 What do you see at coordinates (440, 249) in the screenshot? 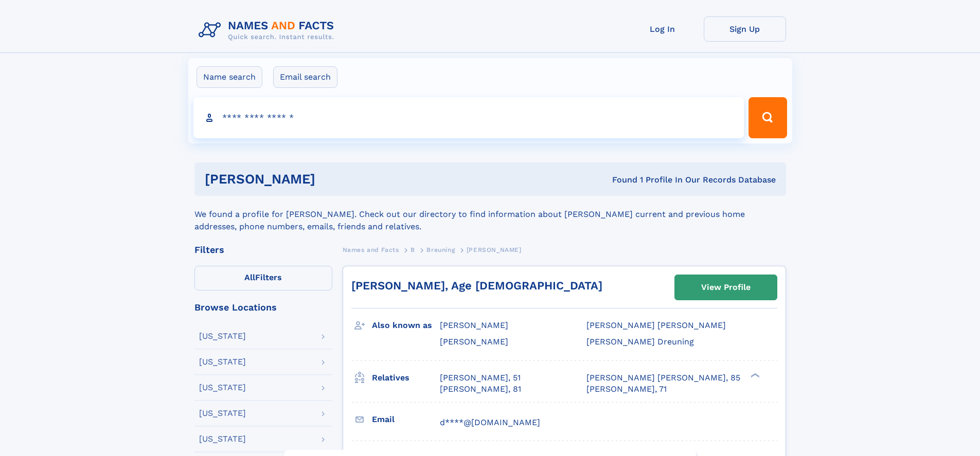
I see `a: Breuning` at bounding box center [440, 249].